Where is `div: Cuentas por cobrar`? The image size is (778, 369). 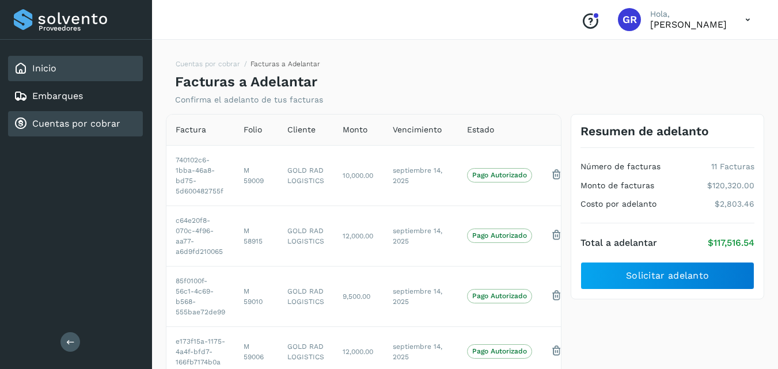
div: Cuentas por cobrar is located at coordinates (75, 124).